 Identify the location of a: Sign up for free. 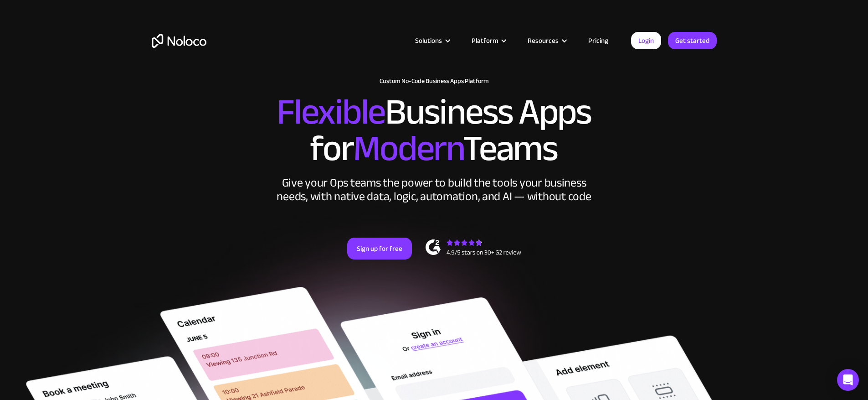
(379, 248).